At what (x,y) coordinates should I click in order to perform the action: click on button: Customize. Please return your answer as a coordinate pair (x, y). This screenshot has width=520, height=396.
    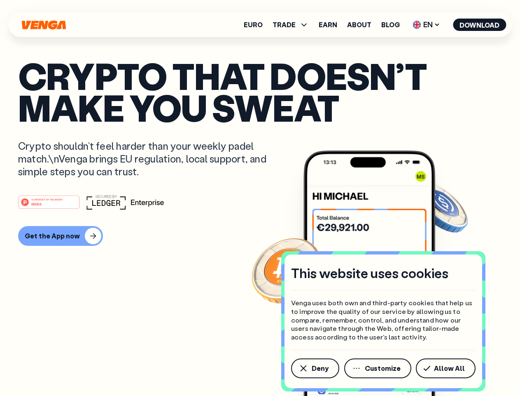
    Looking at the image, I should click on (378, 368).